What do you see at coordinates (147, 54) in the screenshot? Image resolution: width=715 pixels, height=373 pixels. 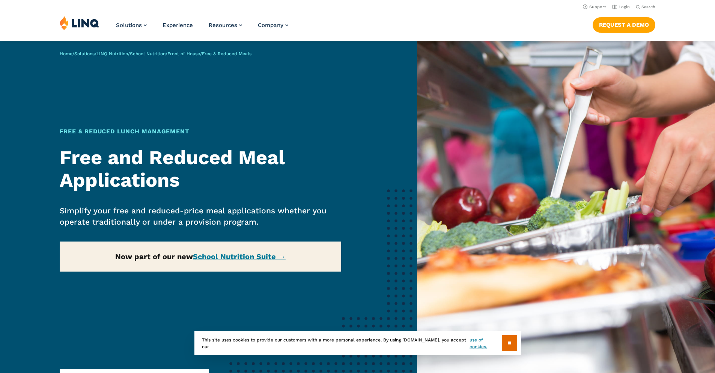 I see `a: School Nutrition` at bounding box center [147, 54].